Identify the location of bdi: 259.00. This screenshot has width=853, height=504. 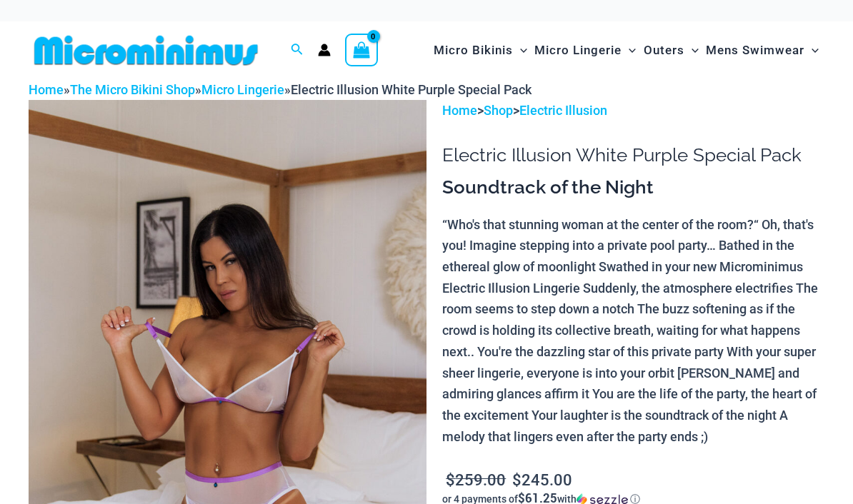
(475, 480).